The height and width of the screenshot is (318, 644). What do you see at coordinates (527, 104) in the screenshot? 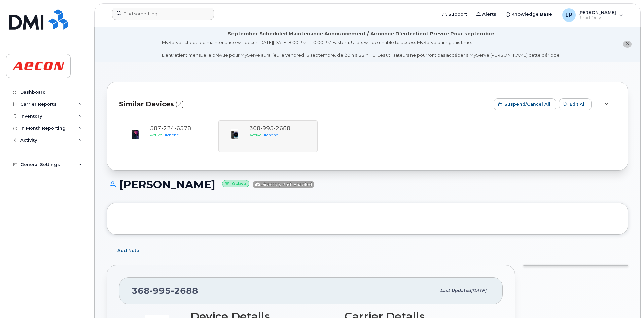
I see `span: Suspend/Cancel All` at bounding box center [527, 104].